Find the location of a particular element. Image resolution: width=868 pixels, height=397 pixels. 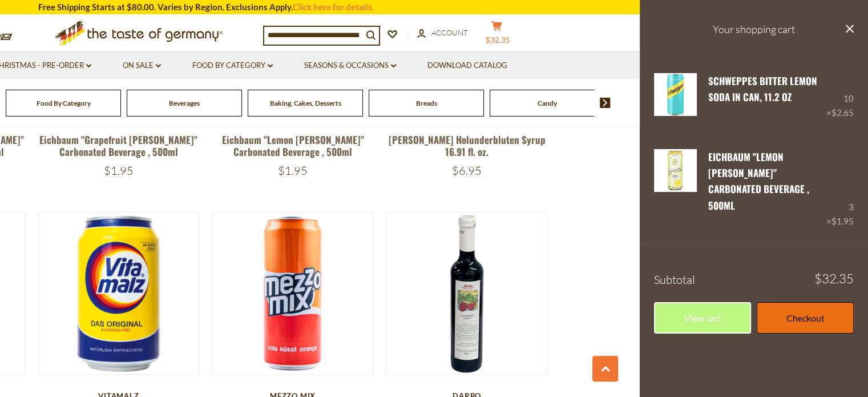

a: Click here for details. is located at coordinates (334, 7).